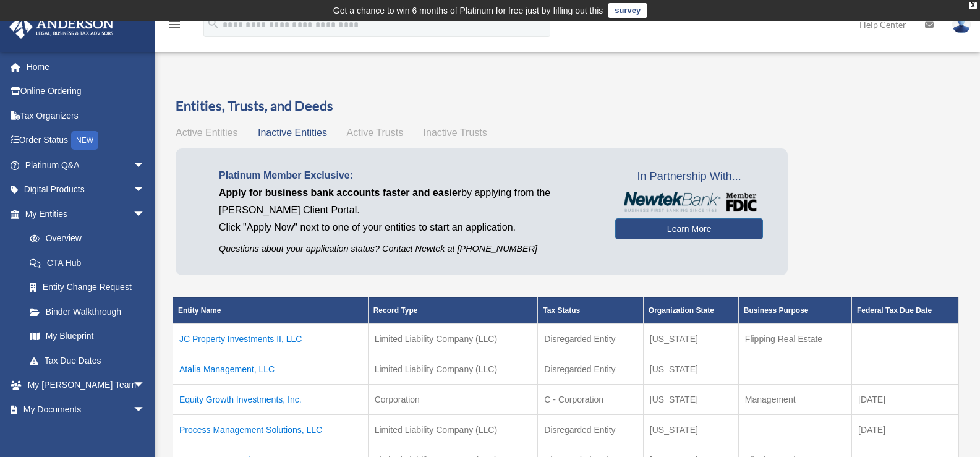 The width and height of the screenshot is (980, 457). Describe the element at coordinates (271, 368) in the screenshot. I see `td: Atalia Management, LLC` at that location.